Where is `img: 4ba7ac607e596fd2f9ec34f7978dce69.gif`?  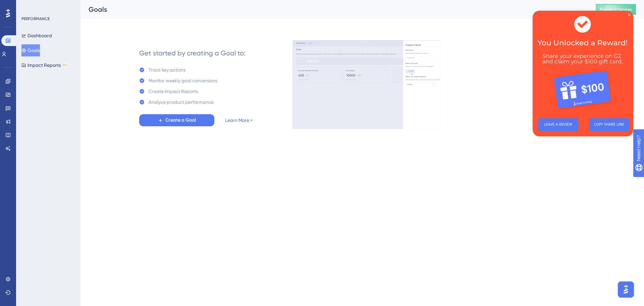 img: 4ba7ac607e596fd2f9ec34f7978dce69.gif is located at coordinates (367, 85).